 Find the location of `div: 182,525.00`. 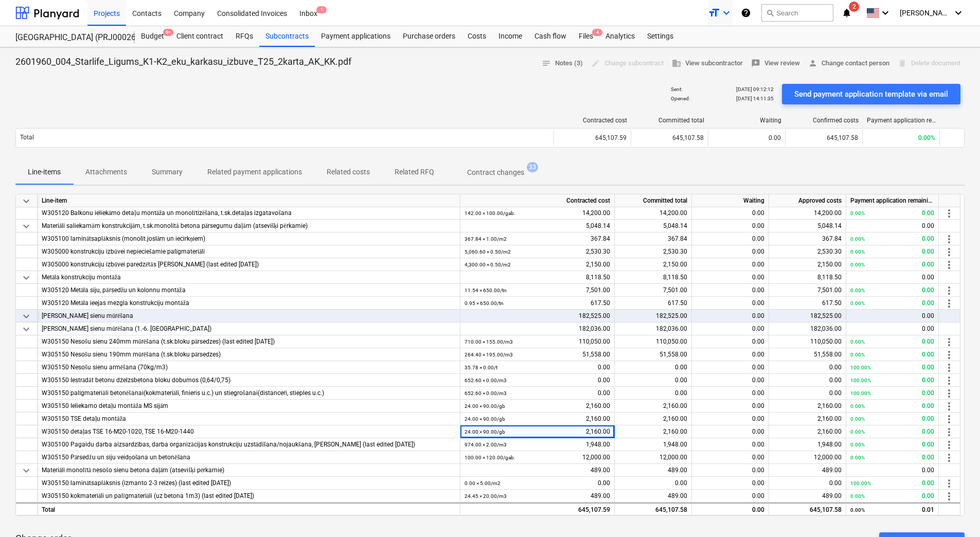

div: 182,525.00 is located at coordinates (653, 316).